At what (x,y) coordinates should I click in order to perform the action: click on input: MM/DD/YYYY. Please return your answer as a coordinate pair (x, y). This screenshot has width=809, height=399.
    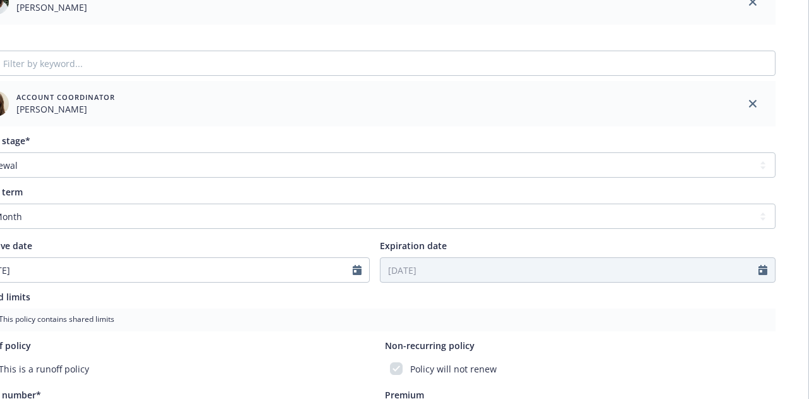
    Looking at the image, I should click on (569, 270).